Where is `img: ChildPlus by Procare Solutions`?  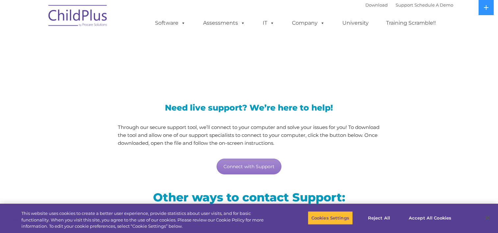
img: ChildPlus by Procare Solutions is located at coordinates (78, 17).